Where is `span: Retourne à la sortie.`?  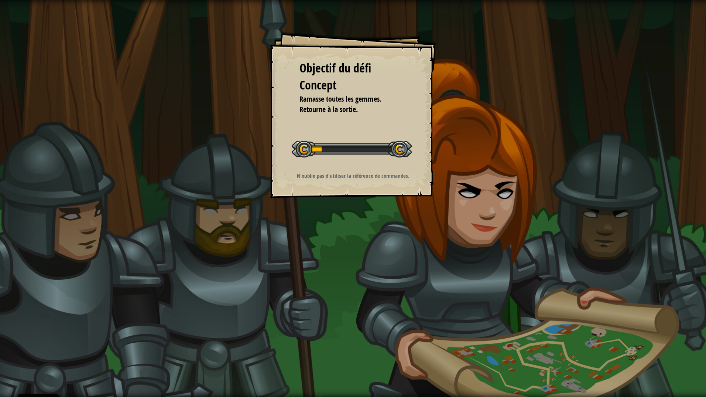
span: Retourne à la sortie. is located at coordinates (329, 109).